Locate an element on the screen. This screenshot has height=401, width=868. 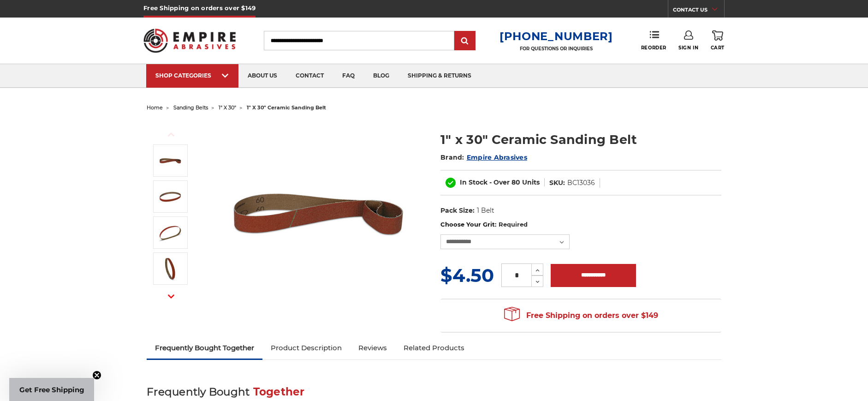
dt: SKU: is located at coordinates (557, 183).